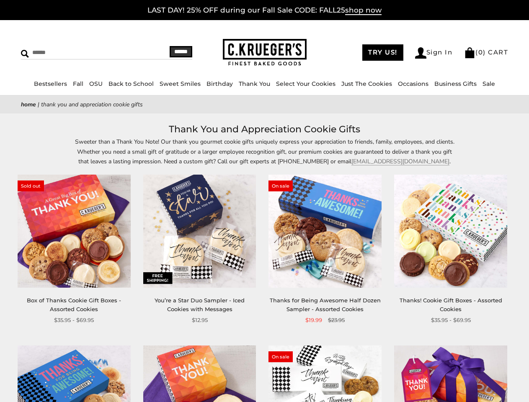 The width and height of the screenshot is (529, 402). I want to click on a: OSU, so click(96, 84).